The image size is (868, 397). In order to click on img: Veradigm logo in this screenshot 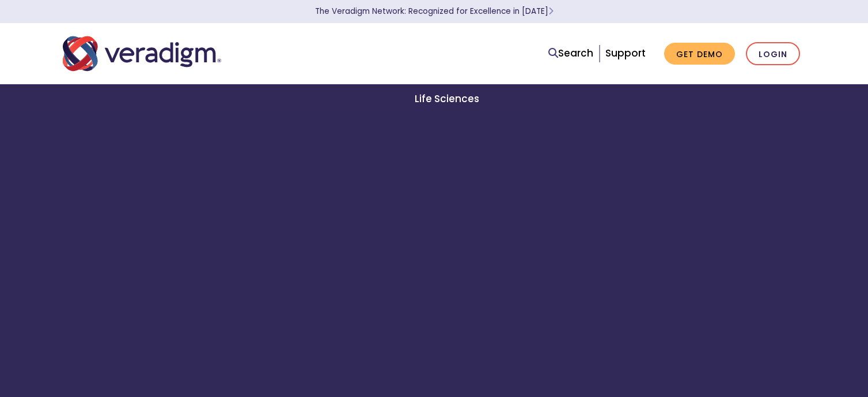, I will do `click(142, 54)`.